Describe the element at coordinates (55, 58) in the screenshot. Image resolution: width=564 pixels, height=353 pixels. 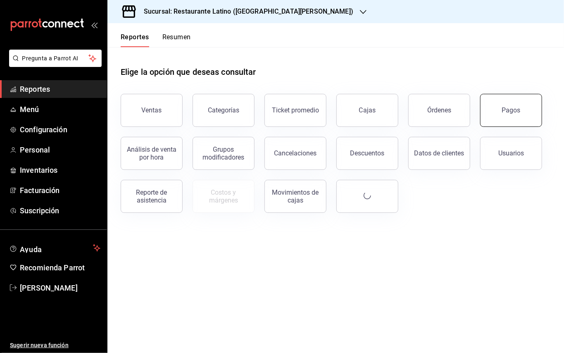
I see `button: Pregunta a Parrot AI` at that location.